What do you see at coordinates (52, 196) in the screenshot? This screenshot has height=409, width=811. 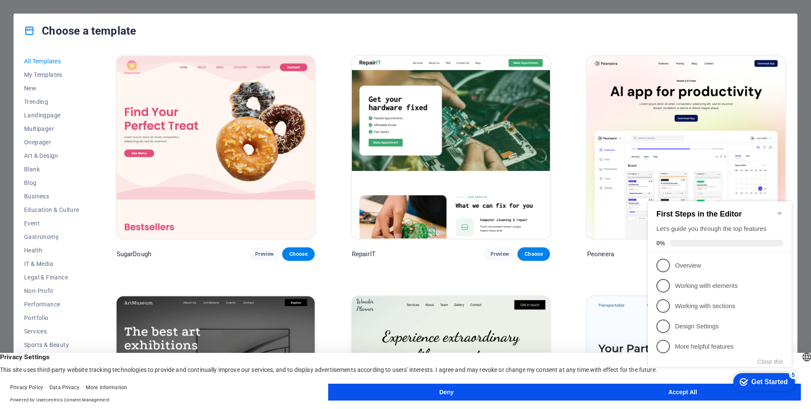 I see `span: Business` at bounding box center [52, 196].